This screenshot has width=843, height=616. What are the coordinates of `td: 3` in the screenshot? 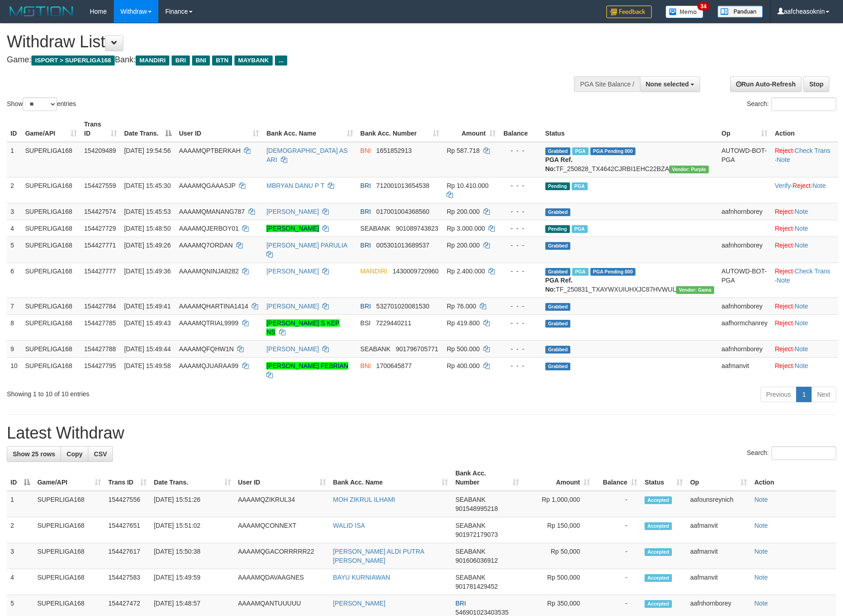 It's located at (20, 556).